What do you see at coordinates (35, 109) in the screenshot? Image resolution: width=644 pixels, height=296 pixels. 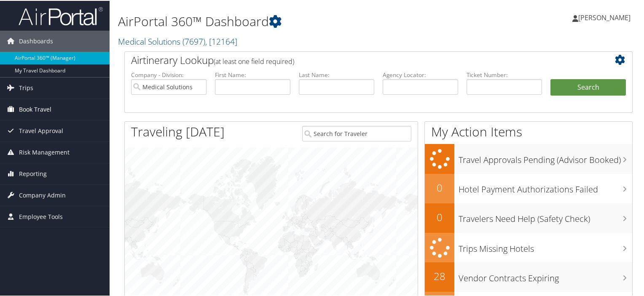 I see `span: Book Travel` at bounding box center [35, 109].